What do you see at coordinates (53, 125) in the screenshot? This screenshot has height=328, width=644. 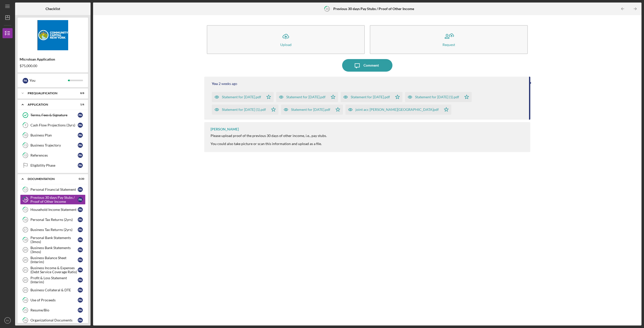 I see `a: 9Cash Flow Projections (3yrs)PA` at bounding box center [53, 125].